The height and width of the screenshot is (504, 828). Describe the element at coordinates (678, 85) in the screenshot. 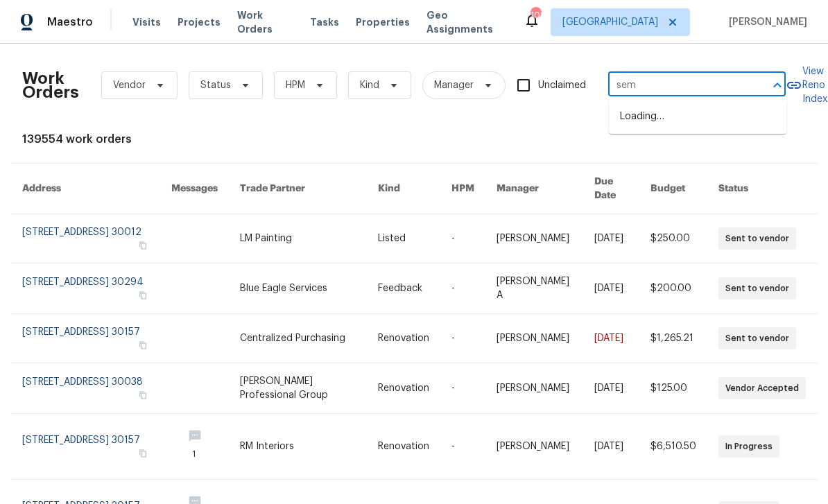

I see `input: Enter in an address` at that location.